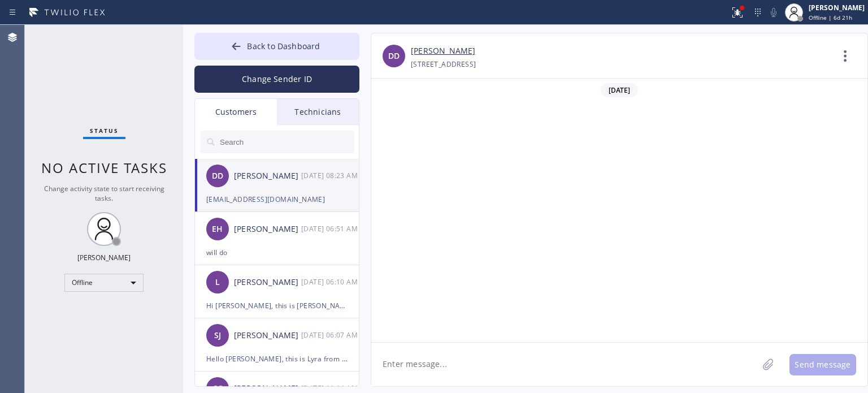  Describe the element at coordinates (831, 18) in the screenshot. I see `span: Offline | 6d 21h` at that location.